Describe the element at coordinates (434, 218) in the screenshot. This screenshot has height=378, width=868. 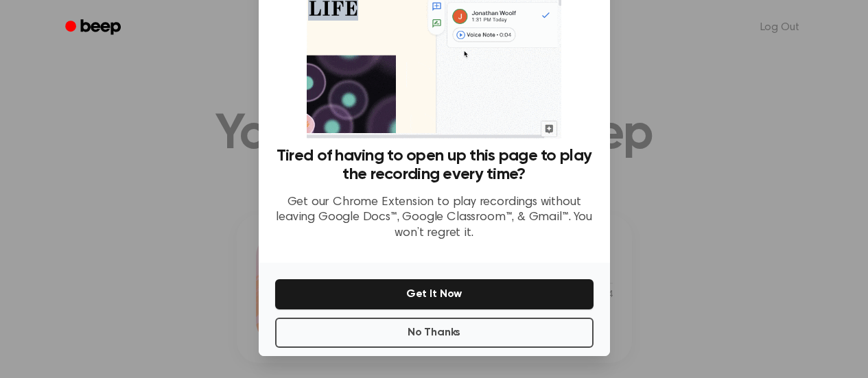
I see `p: Get our Chrome Extension to play recordings without leaving Google Docs™, Google Classroom™, & Gm...` at that location.